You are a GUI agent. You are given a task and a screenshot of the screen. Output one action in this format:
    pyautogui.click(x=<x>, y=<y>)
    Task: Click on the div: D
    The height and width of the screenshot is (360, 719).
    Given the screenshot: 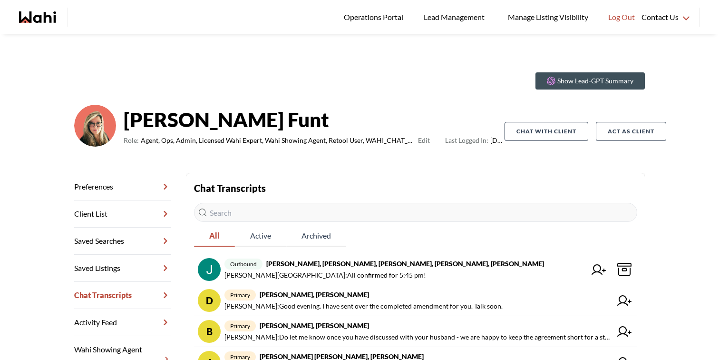 What is the action you would take?
    pyautogui.click(x=209, y=300)
    